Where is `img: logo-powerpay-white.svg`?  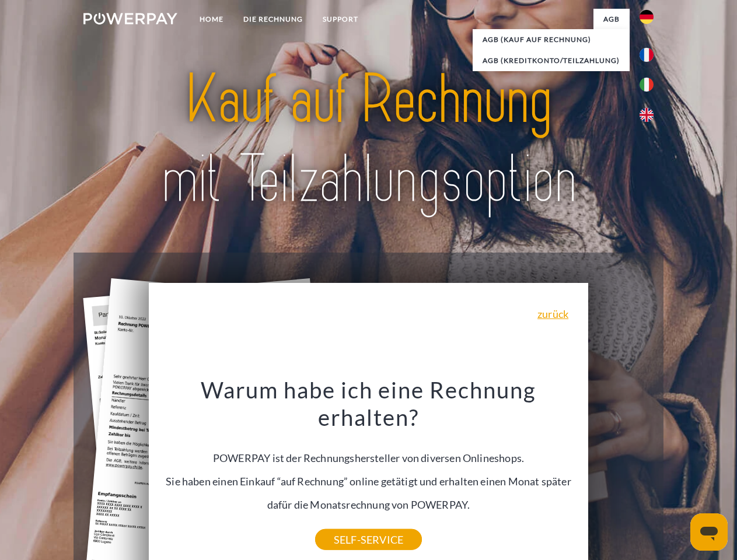 img: logo-powerpay-white.svg is located at coordinates (130, 19).